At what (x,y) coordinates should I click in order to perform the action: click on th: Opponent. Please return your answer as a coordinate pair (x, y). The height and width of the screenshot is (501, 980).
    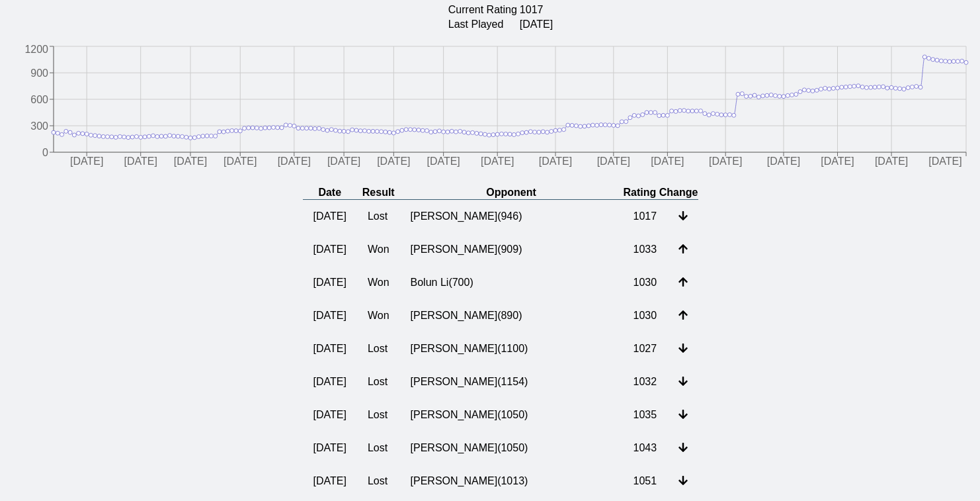
    Looking at the image, I should click on (511, 193).